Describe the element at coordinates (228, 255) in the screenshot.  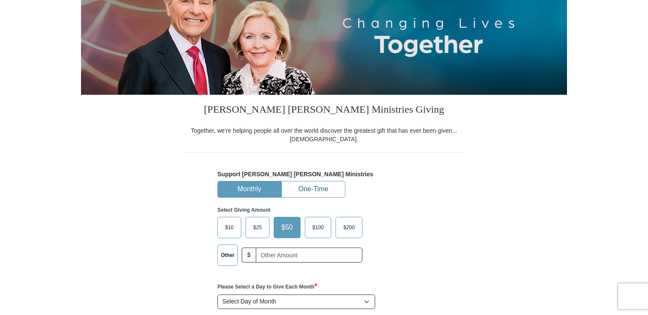
I see `label: Other` at that location.